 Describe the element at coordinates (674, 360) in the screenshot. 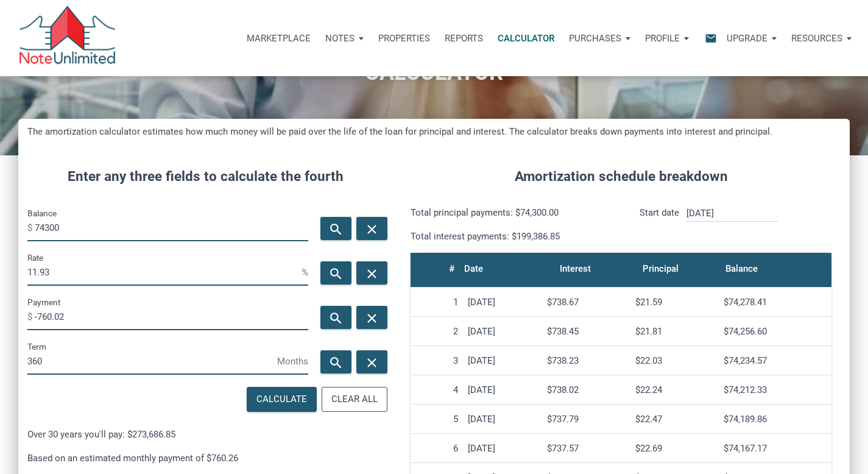

I see `div: $22.03` at that location.